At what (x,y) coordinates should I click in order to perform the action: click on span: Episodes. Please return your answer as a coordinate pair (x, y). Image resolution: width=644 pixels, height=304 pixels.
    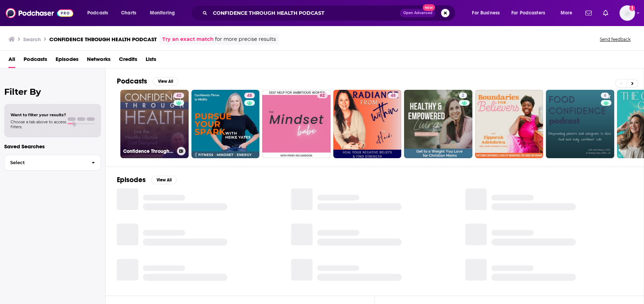
    Looking at the image, I should click on (67, 61).